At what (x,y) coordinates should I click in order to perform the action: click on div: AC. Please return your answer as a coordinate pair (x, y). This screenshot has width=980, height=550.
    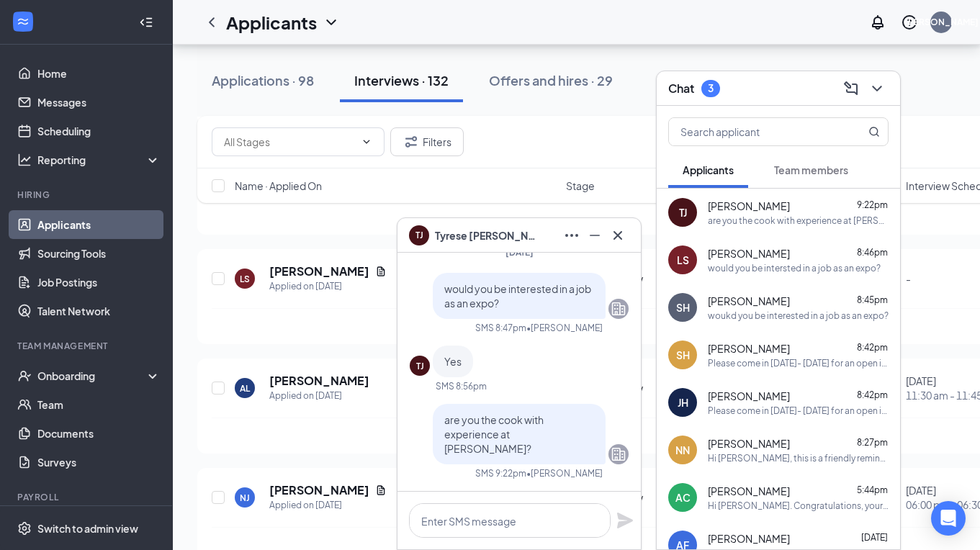
    Looking at the image, I should click on (682, 497).